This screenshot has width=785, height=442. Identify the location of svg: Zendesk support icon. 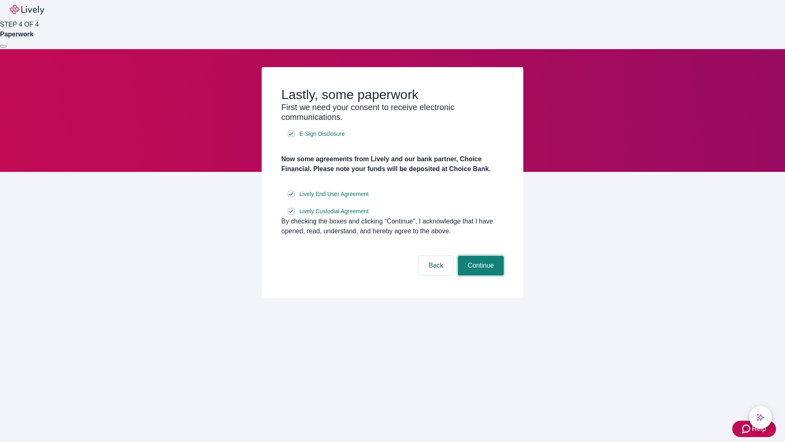
(747, 429).